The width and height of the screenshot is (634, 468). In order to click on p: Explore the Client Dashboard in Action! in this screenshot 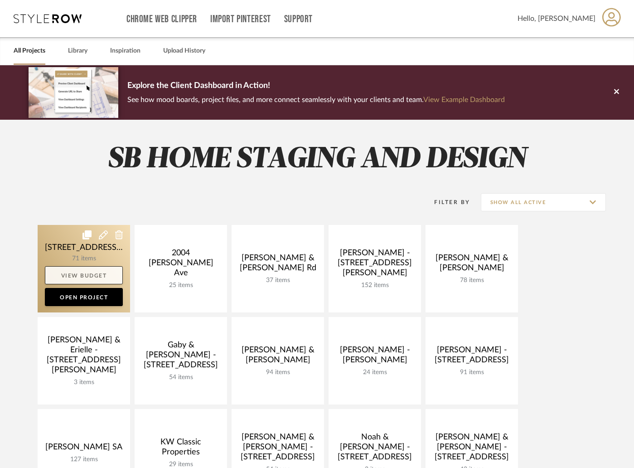, I will do `click(316, 86)`.